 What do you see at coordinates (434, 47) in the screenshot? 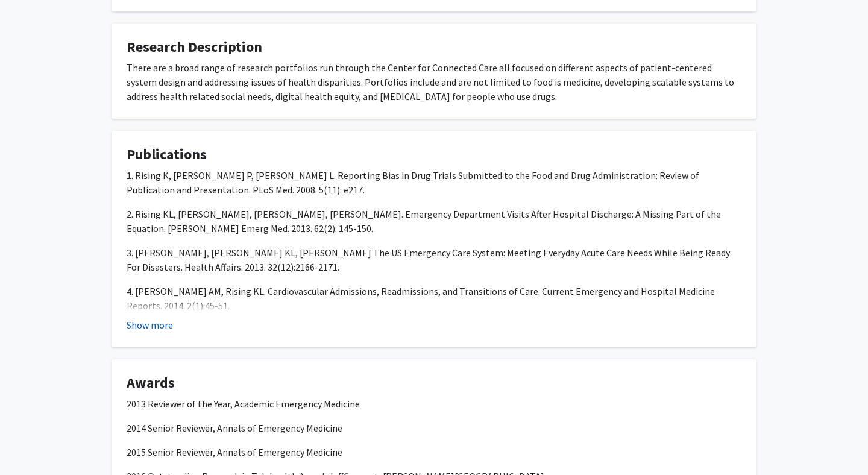
I see `h4: Research Description` at bounding box center [434, 47].